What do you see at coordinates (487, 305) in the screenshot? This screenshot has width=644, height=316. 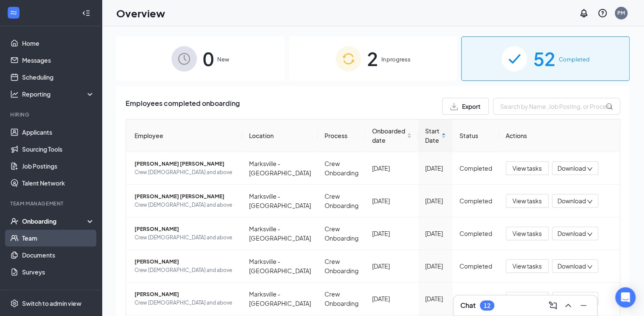 I see `div: 12` at bounding box center [487, 305].